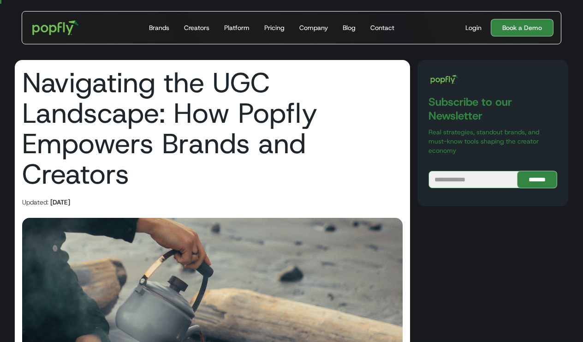 This screenshot has height=342, width=583. What do you see at coordinates (314, 28) in the screenshot?
I see `a: Company` at bounding box center [314, 28].